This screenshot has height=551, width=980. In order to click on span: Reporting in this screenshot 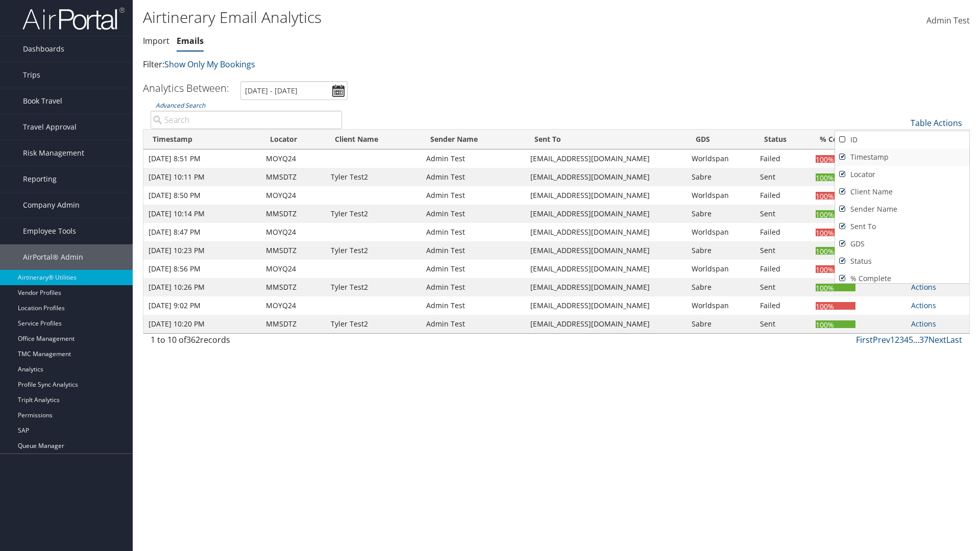, I will do `click(40, 179)`.